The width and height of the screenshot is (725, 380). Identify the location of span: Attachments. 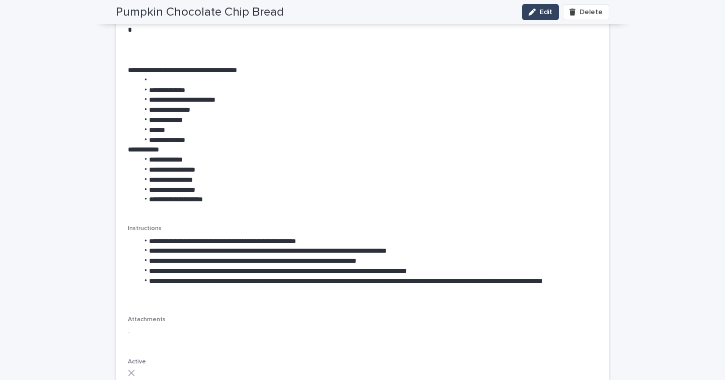
(146, 320).